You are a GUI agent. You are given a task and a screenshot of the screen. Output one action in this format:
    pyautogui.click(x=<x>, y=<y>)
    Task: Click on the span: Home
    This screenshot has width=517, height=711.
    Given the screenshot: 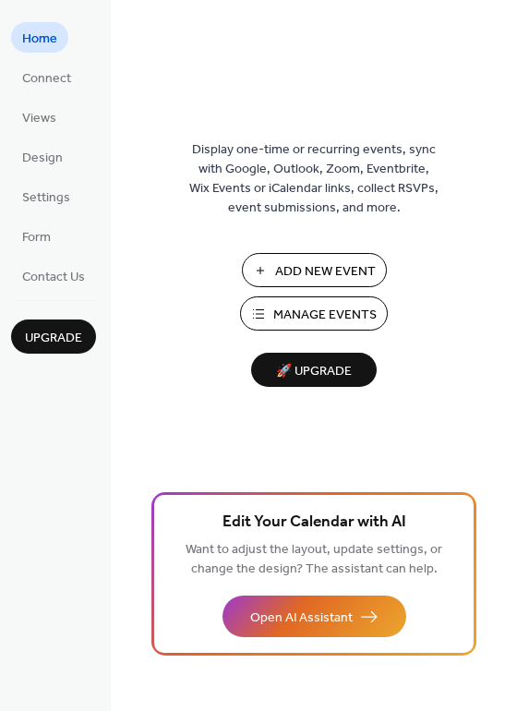 What is the action you would take?
    pyautogui.click(x=40, y=39)
    